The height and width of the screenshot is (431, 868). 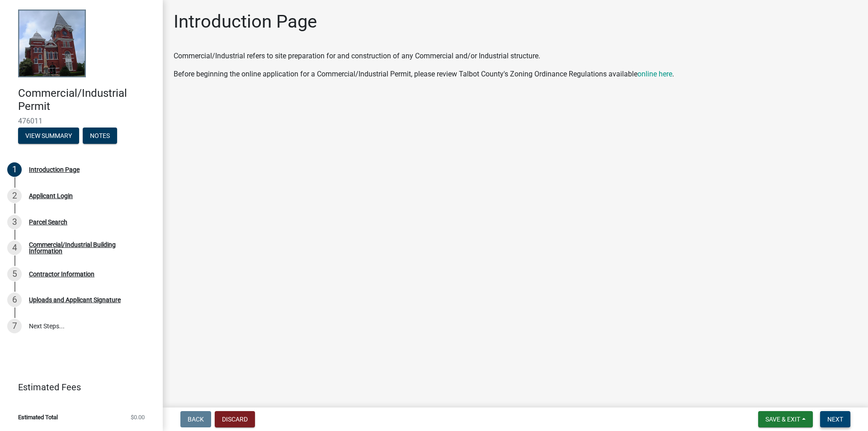 What do you see at coordinates (88, 248) in the screenshot?
I see `div: Commercial/Industrial Building Information` at bounding box center [88, 248].